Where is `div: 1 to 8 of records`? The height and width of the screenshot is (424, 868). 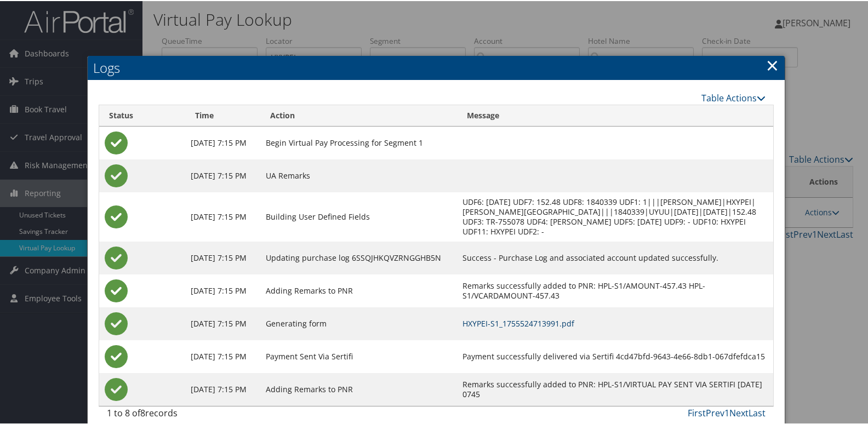
div: 1 to 8 of records is located at coordinates (183, 415).